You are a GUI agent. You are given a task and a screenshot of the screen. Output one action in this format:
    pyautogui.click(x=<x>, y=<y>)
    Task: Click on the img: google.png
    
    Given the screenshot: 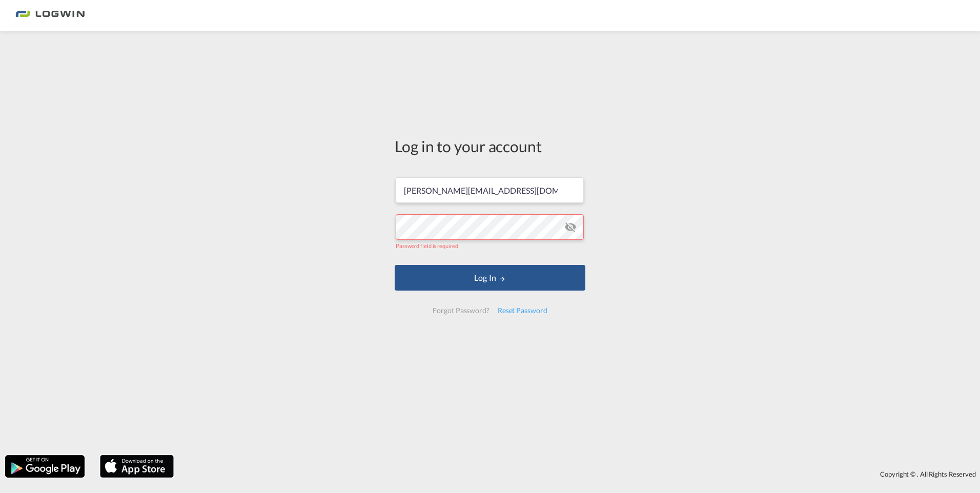 What is the action you would take?
    pyautogui.click(x=44, y=467)
    